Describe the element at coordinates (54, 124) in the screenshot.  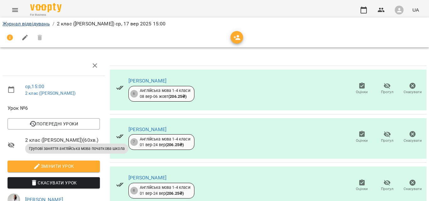
I see `span: Попередні уроки` at that location.